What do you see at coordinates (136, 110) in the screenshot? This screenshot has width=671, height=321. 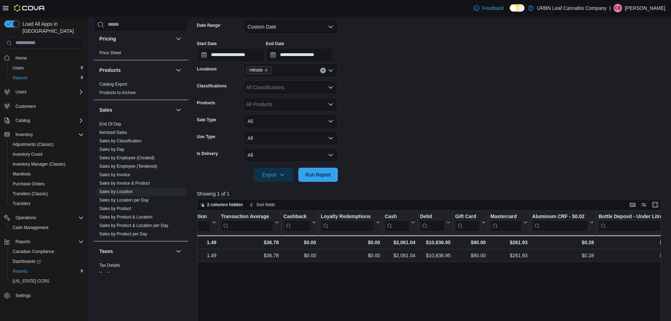 I see `button: Sales` at bounding box center [136, 110].